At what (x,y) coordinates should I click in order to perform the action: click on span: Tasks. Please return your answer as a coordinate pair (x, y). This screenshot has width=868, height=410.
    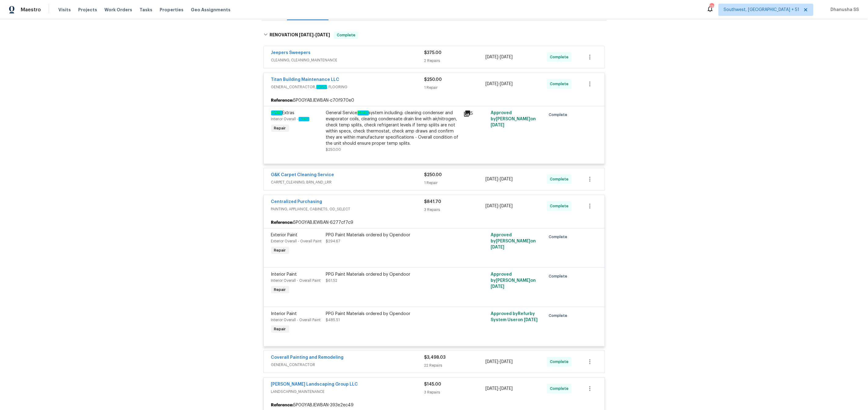
    Looking at the image, I should click on (146, 10).